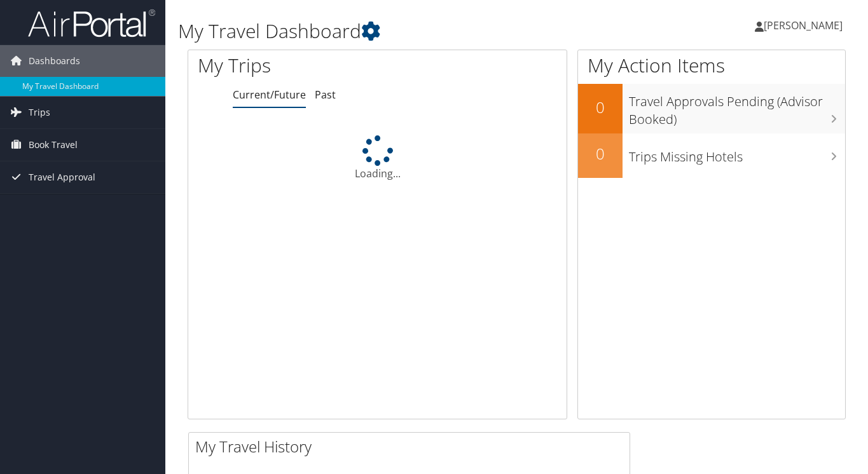 The width and height of the screenshot is (868, 474). Describe the element at coordinates (54, 61) in the screenshot. I see `span: Dashboards` at that location.